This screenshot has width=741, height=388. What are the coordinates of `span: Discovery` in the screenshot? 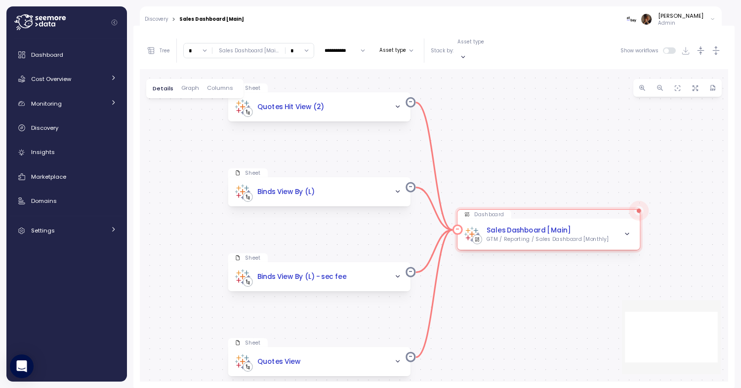 It's located at (44, 128).